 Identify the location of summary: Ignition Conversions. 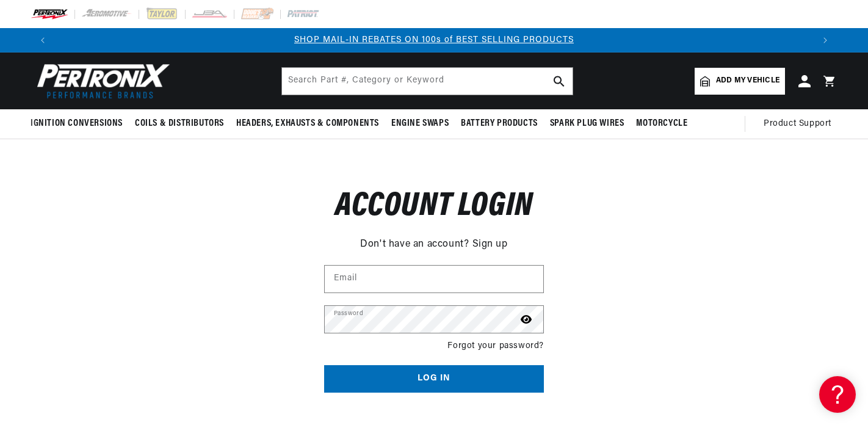
(79, 123).